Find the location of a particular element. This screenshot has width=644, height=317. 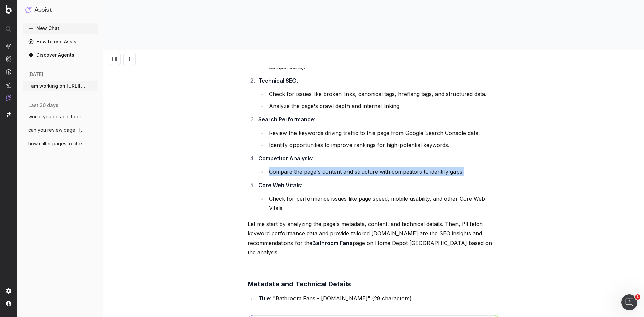

img: Switch project is located at coordinates (9, 115).